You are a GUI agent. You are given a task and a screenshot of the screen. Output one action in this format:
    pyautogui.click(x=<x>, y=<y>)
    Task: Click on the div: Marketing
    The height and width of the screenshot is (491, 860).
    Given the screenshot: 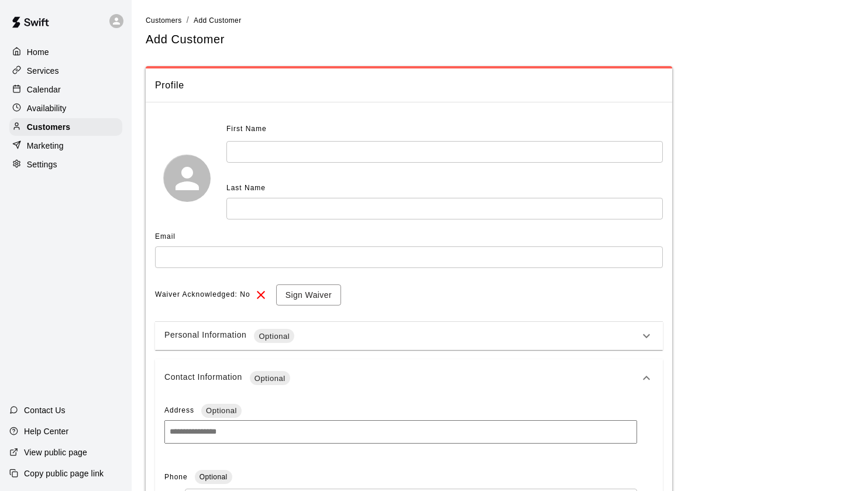 What is the action you would take?
    pyautogui.click(x=66, y=146)
    